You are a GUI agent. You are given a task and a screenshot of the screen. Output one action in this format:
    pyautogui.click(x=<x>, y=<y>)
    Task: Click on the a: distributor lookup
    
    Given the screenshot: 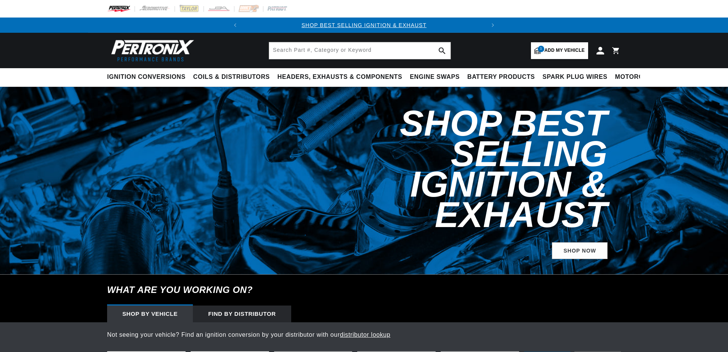 What is the action you would take?
    pyautogui.click(x=365, y=335)
    